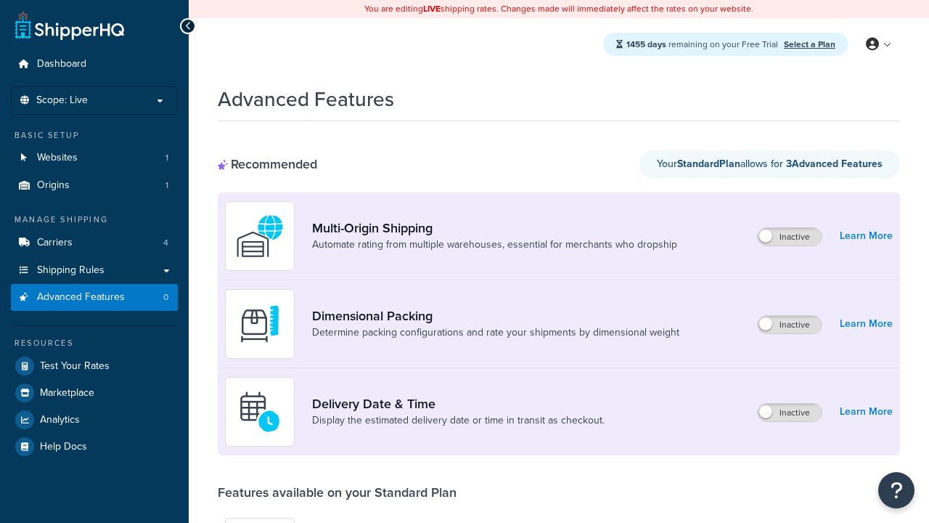  I want to click on img: DTVBYsAAAAAASUVORK5CYII=, so click(260, 324).